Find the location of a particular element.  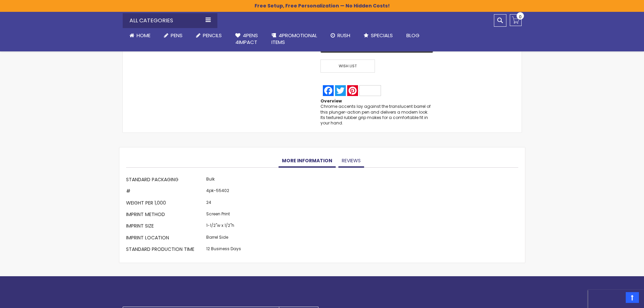

a: Reviews is located at coordinates (351, 161).